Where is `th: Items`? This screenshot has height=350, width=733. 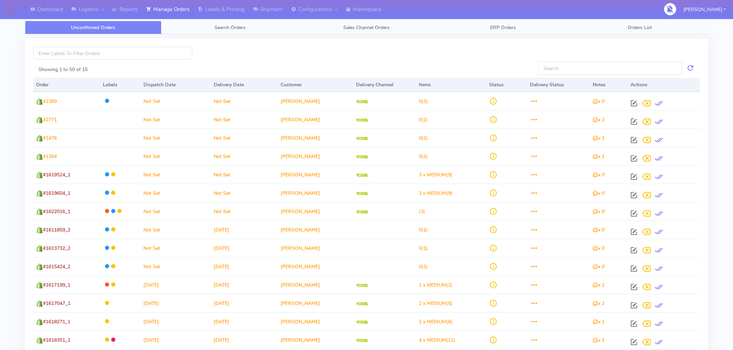
th: Items is located at coordinates (451, 85).